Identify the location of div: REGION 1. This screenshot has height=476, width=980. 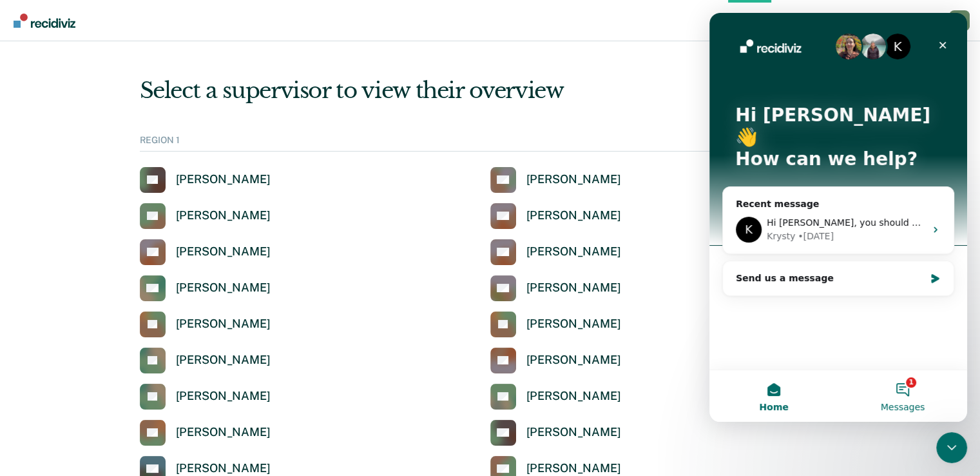
(491, 143).